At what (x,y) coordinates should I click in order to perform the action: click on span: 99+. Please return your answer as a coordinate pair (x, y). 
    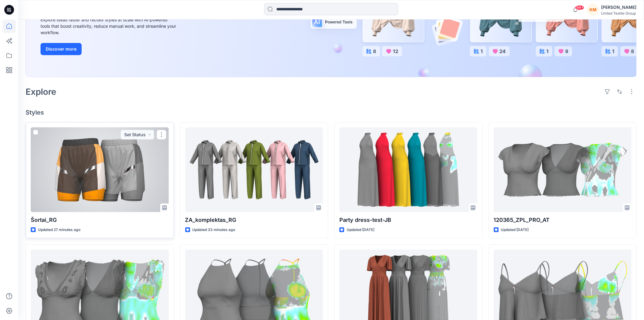
    Looking at the image, I should click on (581, 8).